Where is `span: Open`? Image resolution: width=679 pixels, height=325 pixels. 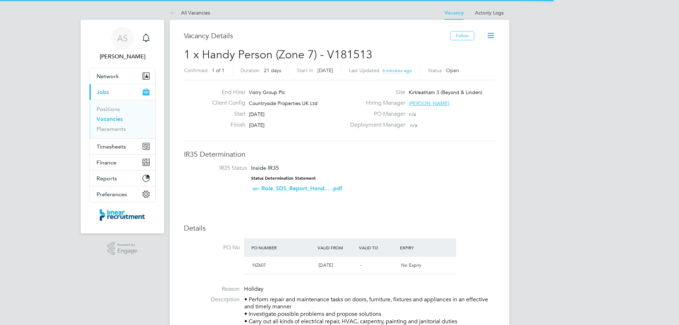
span: Open is located at coordinates (453, 70).